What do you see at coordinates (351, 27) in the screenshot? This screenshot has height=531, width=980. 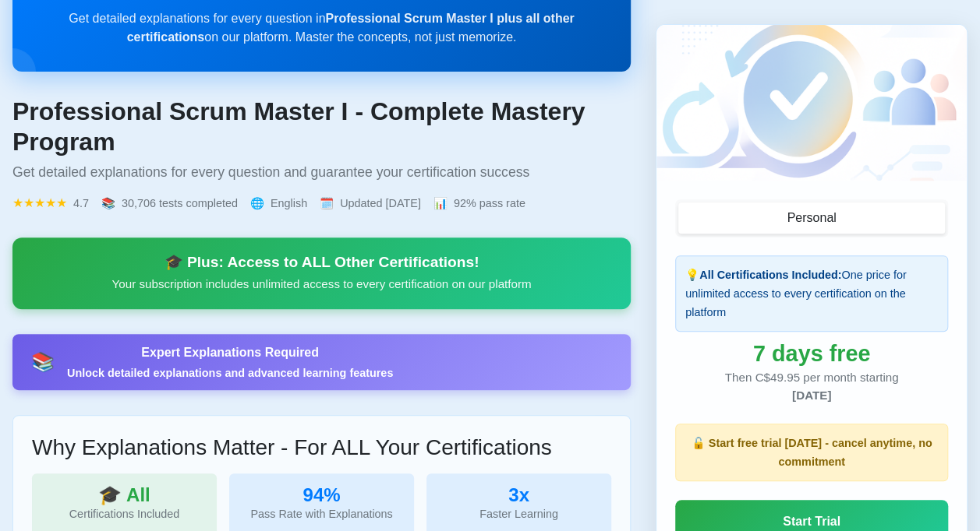 I see `strong: Professional Scrum Master I plus all other certifications` at bounding box center [351, 27].